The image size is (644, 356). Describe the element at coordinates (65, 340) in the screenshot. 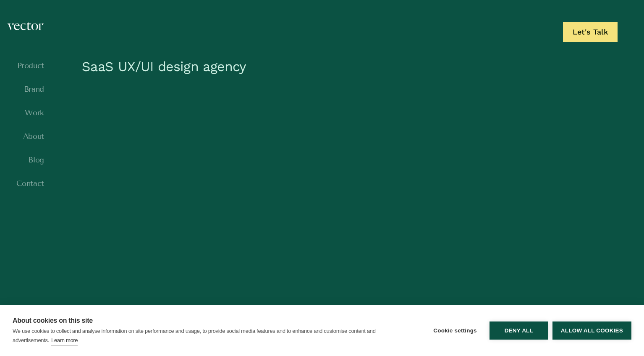

I see `a: Learn more` at that location.